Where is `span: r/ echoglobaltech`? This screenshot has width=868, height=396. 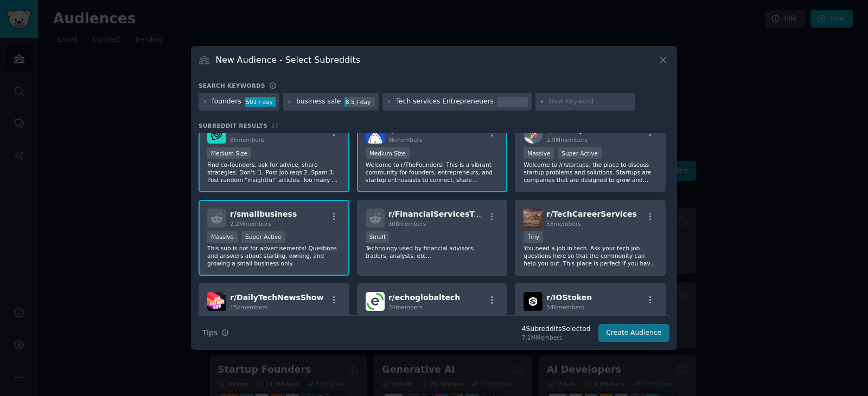 span: r/ echoglobaltech is located at coordinates (424, 298).